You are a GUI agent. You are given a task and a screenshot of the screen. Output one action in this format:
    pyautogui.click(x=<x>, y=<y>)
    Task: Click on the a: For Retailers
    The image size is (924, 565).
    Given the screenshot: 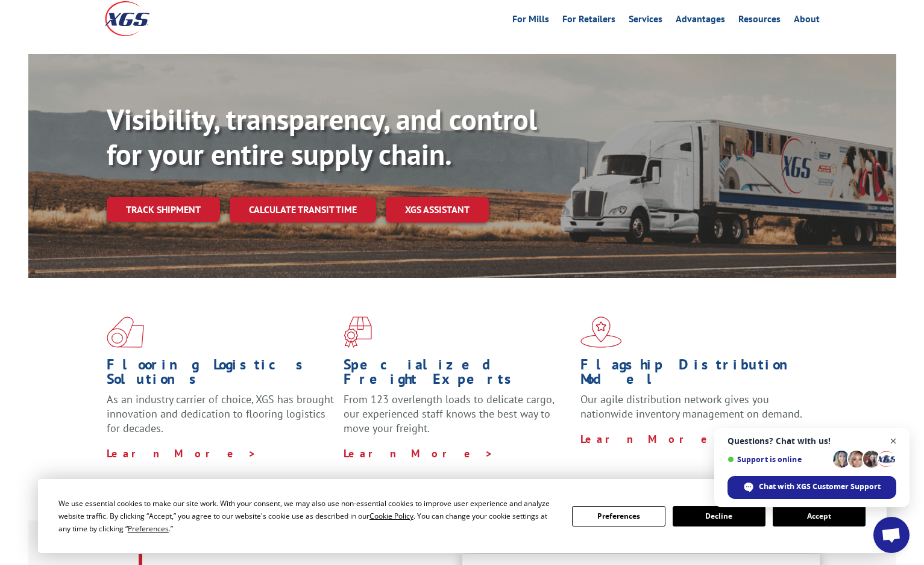 What is the action you would take?
    pyautogui.click(x=589, y=21)
    